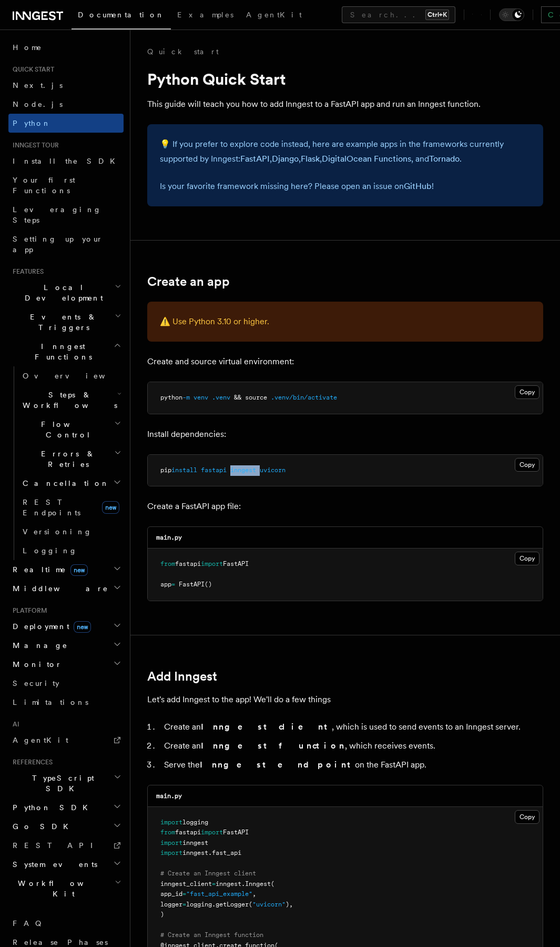  I want to click on span: Inngest tour, so click(33, 145).